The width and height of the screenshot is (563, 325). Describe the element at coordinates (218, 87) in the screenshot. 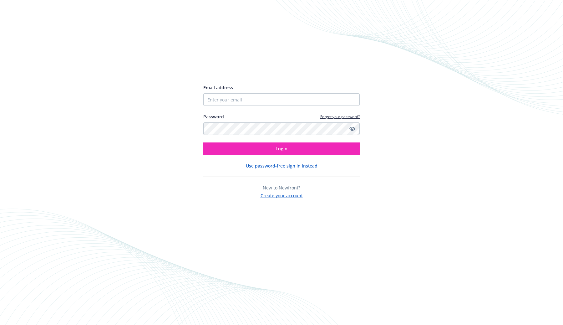

I see `span: Email address` at that location.